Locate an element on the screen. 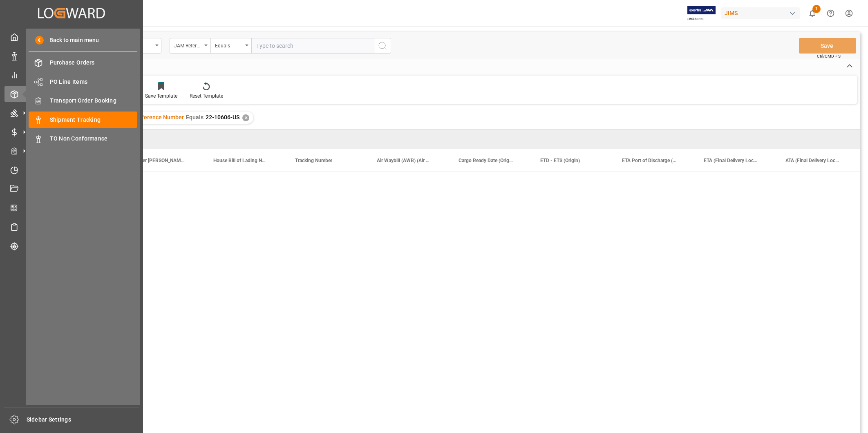 This screenshot has width=868, height=433. button: Save is located at coordinates (828, 46).